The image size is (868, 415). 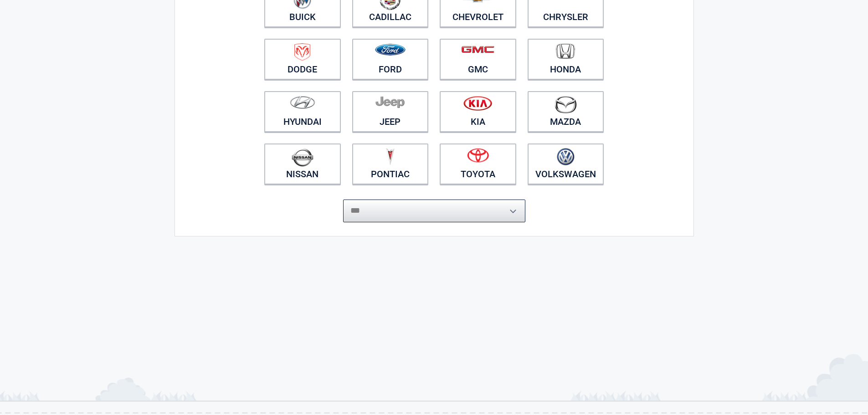 I want to click on img: ford, so click(x=390, y=49).